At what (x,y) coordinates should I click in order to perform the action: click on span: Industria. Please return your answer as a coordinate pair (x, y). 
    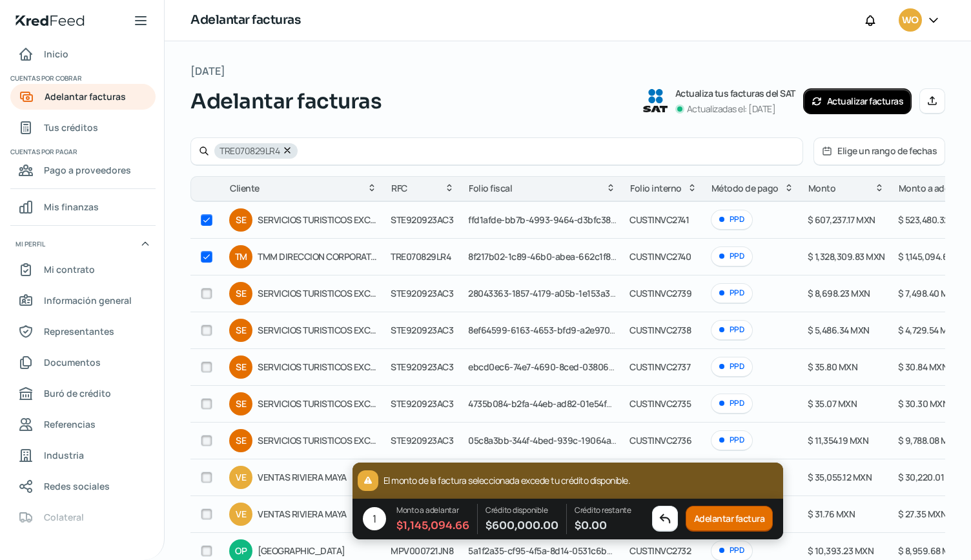
    Looking at the image, I should click on (63, 455).